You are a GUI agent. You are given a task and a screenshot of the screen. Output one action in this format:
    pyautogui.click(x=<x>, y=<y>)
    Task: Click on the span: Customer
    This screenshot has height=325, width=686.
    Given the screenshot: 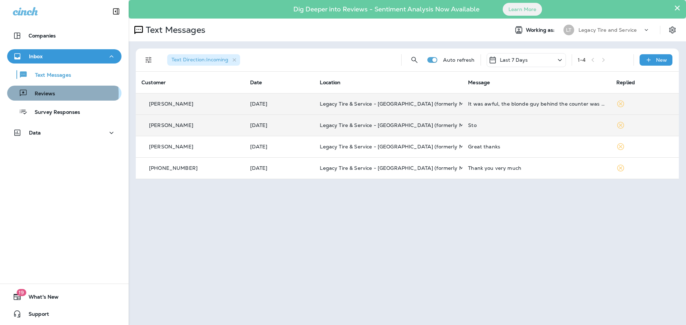 What is the action you would take?
    pyautogui.click(x=154, y=82)
    